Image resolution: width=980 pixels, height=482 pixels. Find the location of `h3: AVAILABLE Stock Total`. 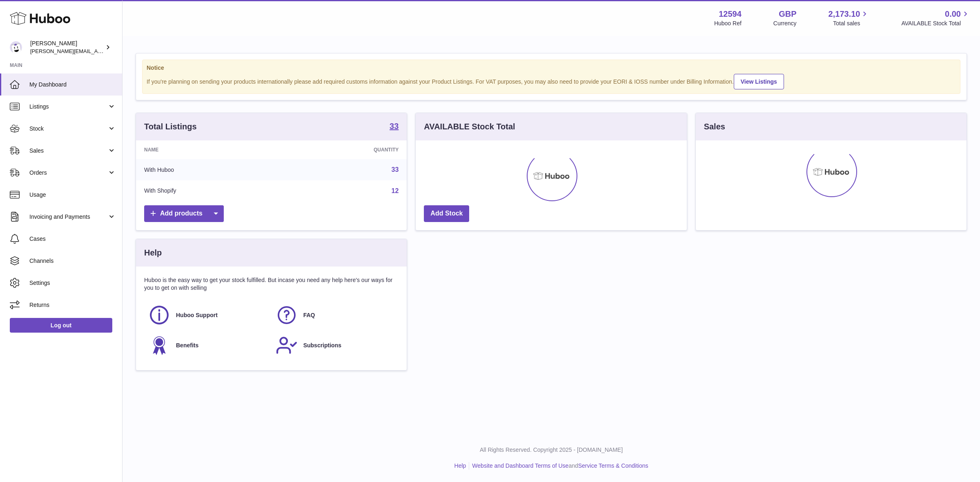

h3: AVAILABLE Stock Total is located at coordinates (469, 127).